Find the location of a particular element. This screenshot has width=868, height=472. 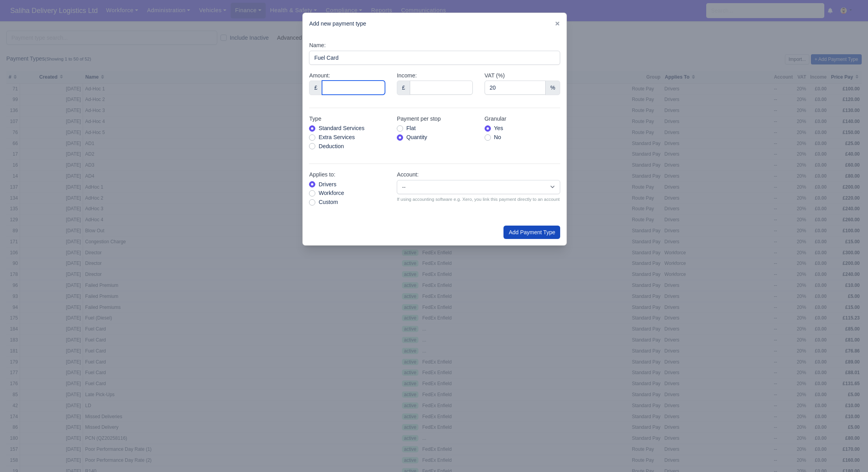

label: Custom is located at coordinates (328, 202).